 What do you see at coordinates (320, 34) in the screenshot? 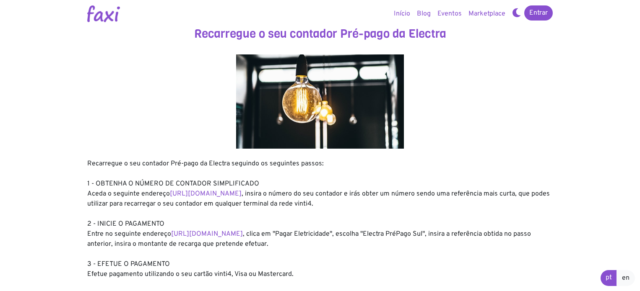
I see `h3: Recarregue o seu contador Pré-pago da Electra` at bounding box center [320, 34].